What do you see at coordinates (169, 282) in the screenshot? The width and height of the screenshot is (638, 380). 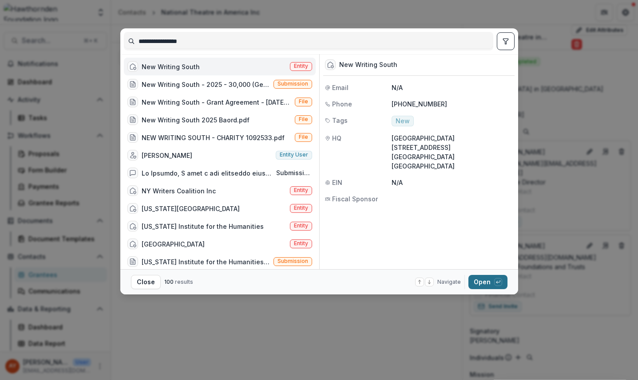 I see `span: 100` at bounding box center [169, 282].